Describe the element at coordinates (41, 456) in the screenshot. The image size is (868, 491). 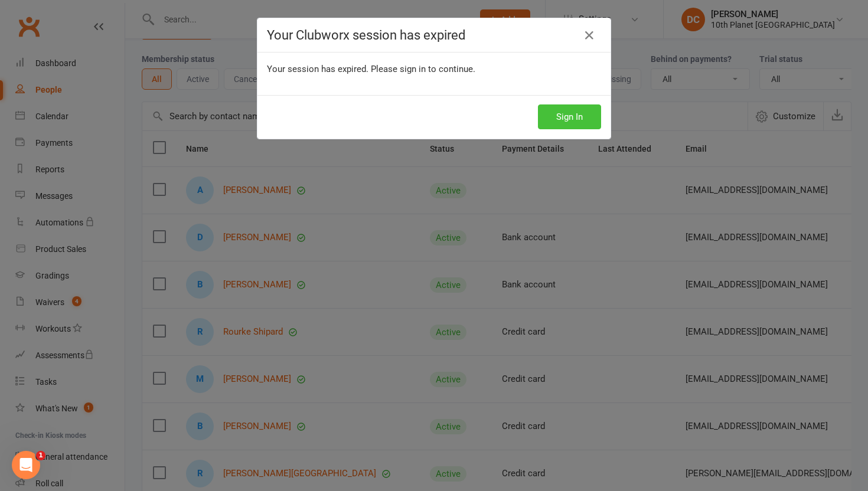
I see `span: 1` at that location.